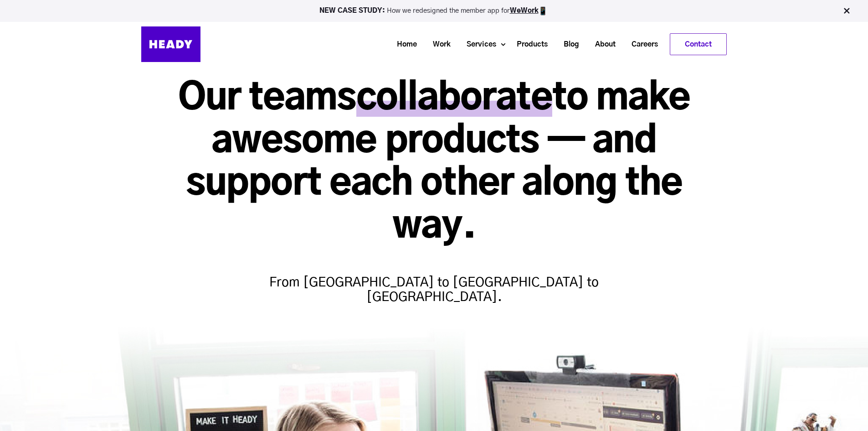  Describe the element at coordinates (171, 44) in the screenshot. I see `img: Heady_Logo_Web-01 (1)` at that location.